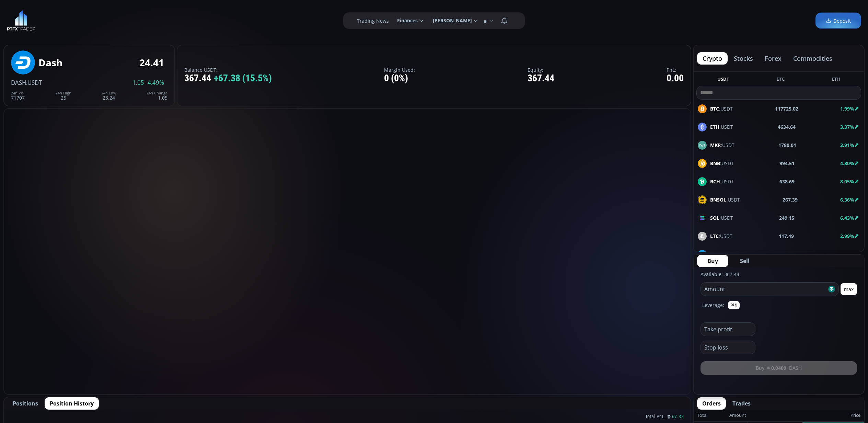 This screenshot has height=423, width=868. Describe the element at coordinates (72, 404) in the screenshot. I see `span: Position History` at that location.